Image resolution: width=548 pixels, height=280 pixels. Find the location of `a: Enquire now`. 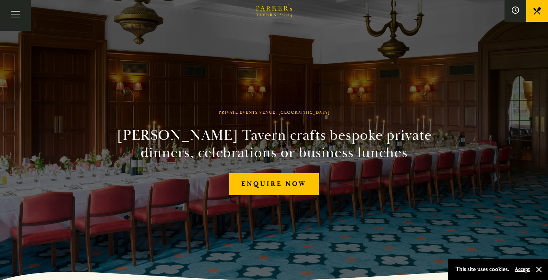

a: Enquire now is located at coordinates (274, 184).